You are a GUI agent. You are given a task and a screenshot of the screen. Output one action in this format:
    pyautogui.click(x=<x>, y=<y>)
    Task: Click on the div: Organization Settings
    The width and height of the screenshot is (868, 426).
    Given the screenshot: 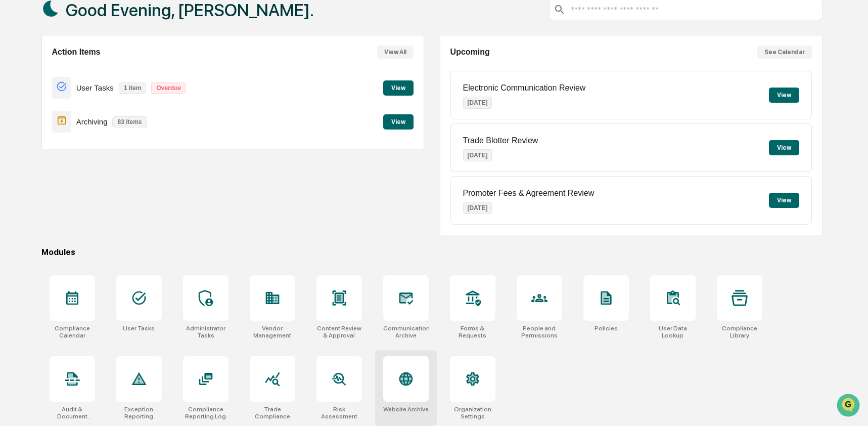 What is the action you would take?
    pyautogui.click(x=473, y=412)
    